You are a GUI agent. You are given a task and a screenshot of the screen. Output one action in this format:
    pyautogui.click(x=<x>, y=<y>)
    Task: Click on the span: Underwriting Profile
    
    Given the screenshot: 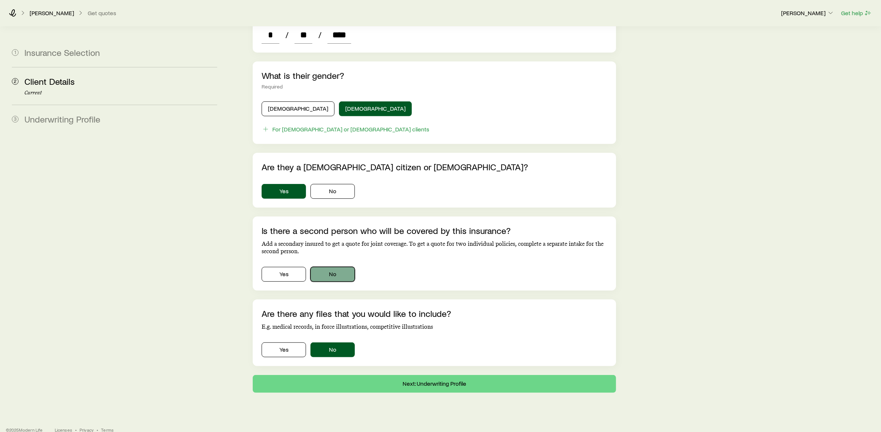 What is the action you would take?
    pyautogui.click(x=62, y=119)
    